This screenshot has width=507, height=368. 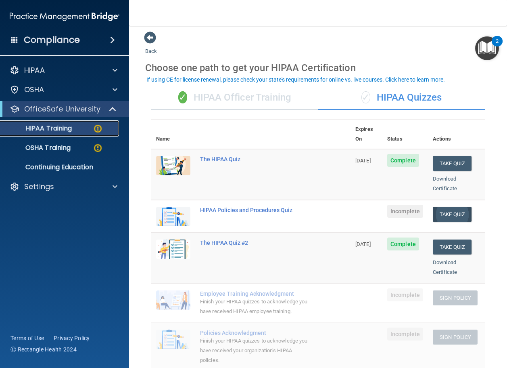 What do you see at coordinates (63, 109) in the screenshot?
I see `a: OfficeSafe University` at bounding box center [63, 109].